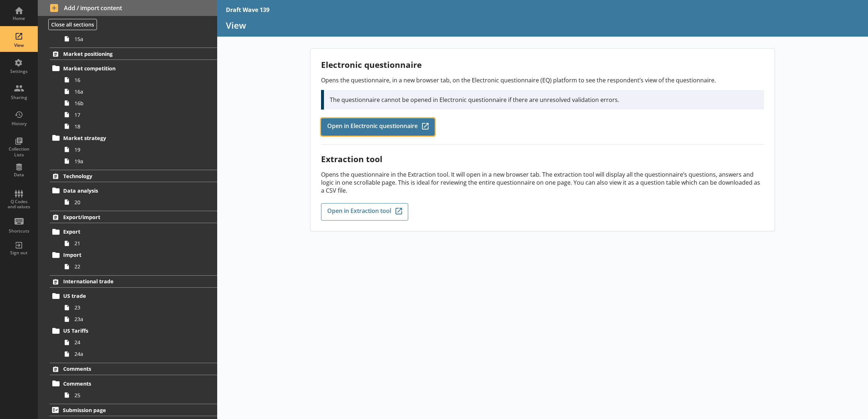  I want to click on a: 16, so click(138, 80).